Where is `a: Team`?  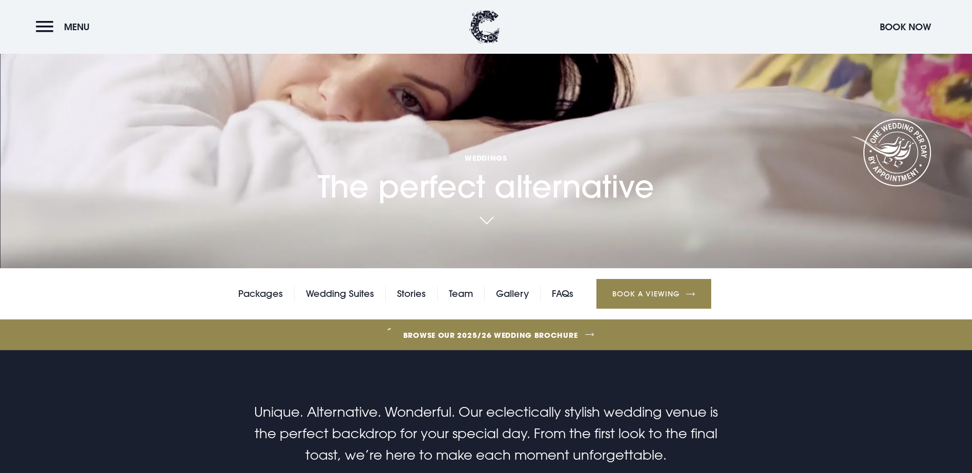
a: Team is located at coordinates (460, 294).